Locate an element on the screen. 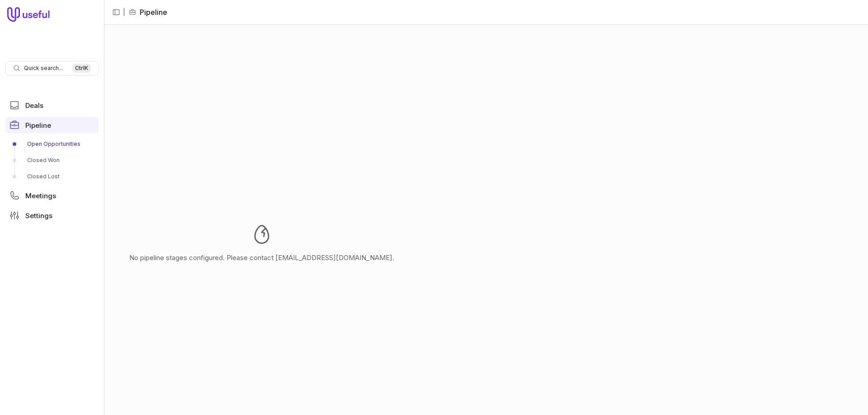  kbd: Ctrl K is located at coordinates (81, 68).